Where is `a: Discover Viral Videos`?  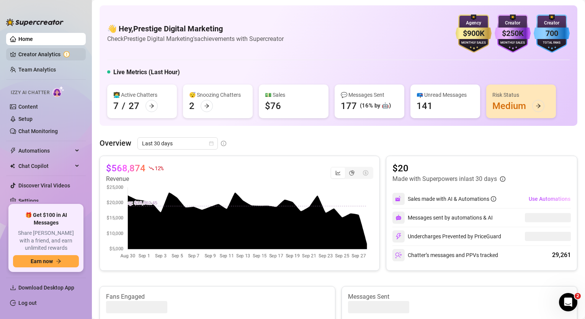 a: Discover Viral Videos is located at coordinates (44, 186).